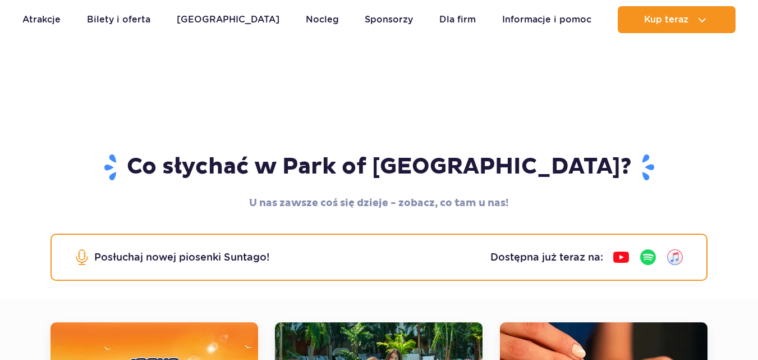 The image size is (758, 360). What do you see at coordinates (621, 257) in the screenshot?
I see `img: YouTube` at bounding box center [621, 257].